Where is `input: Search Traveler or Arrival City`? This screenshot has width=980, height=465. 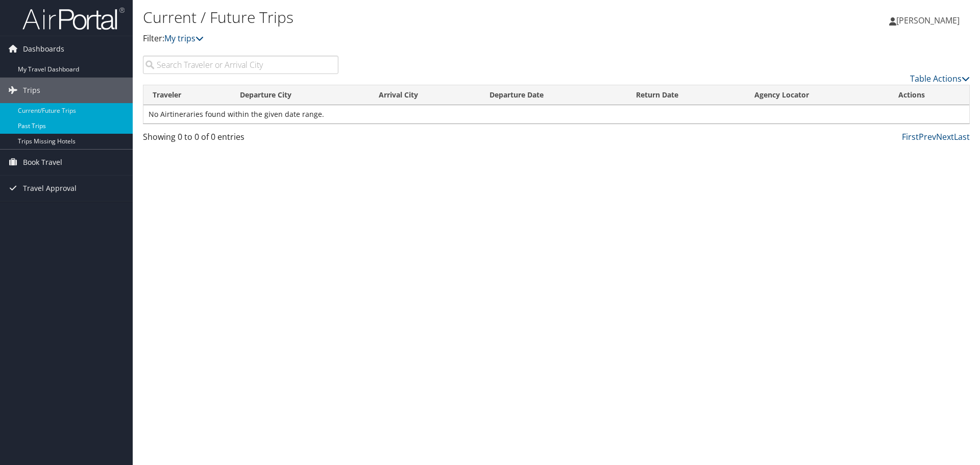
input: Search Traveler or Arrival City is located at coordinates (240, 65).